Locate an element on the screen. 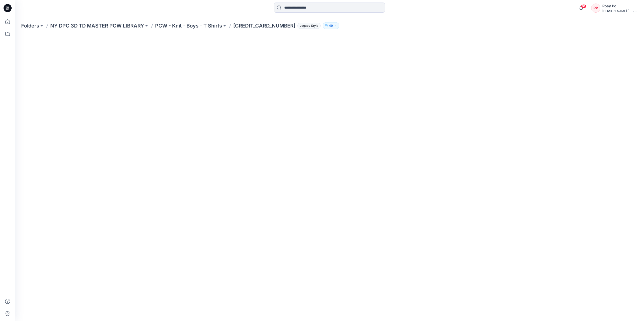  p: NY DPC 3D TD MASTER PCW LIBRARY is located at coordinates (97, 25).